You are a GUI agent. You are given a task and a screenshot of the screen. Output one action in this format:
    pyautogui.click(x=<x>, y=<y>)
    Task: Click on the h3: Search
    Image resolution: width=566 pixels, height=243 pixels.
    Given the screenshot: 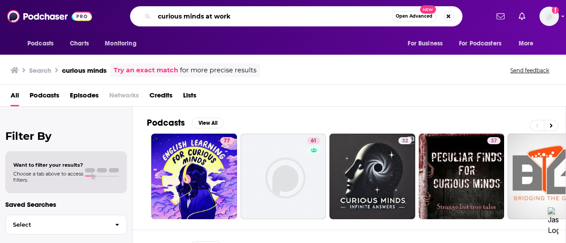 What is the action you would take?
    pyautogui.click(x=40, y=70)
    